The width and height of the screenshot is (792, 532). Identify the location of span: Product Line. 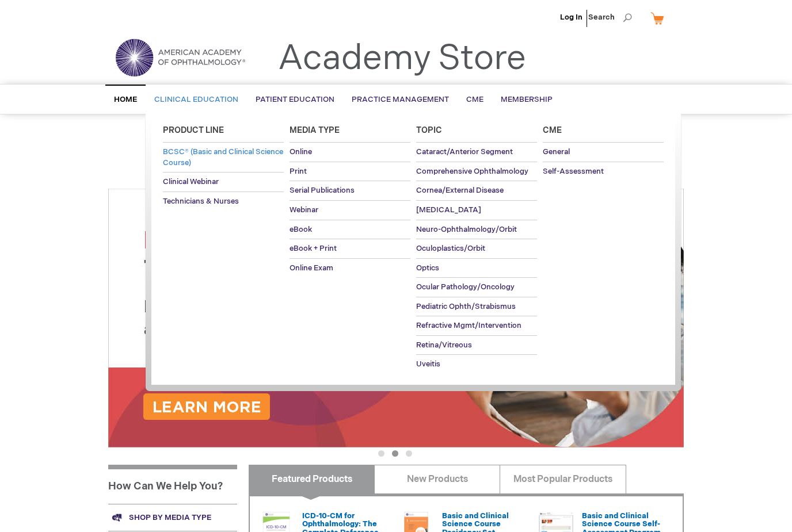
(194, 130).